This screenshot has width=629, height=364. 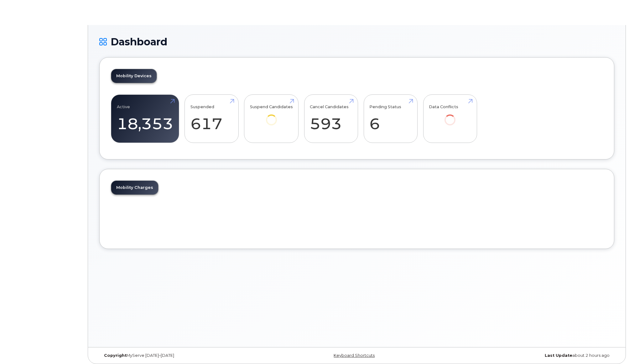 I want to click on a: Pending Status 6, so click(x=390, y=119).